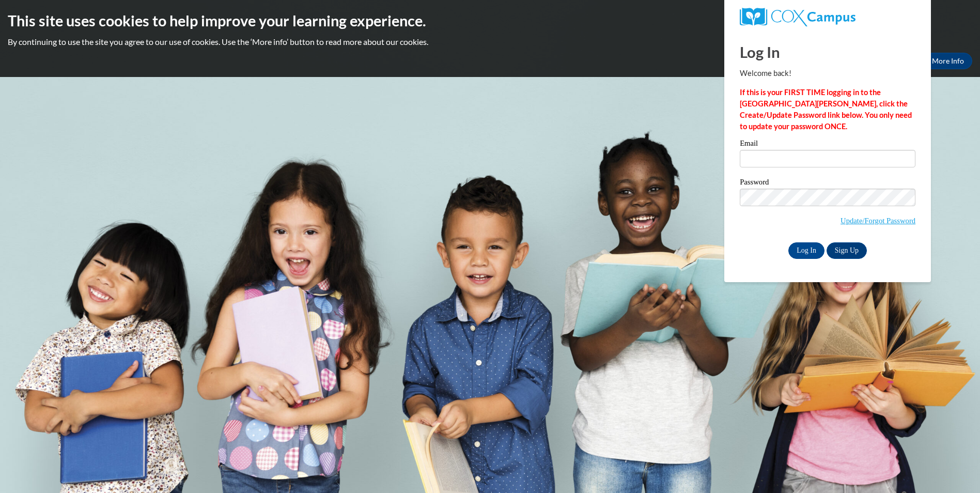 The image size is (980, 493). I want to click on img: COX Campus, so click(797, 17).